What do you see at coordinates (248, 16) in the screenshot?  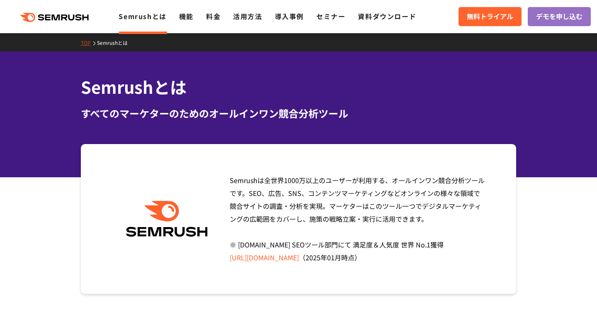 I see `a: 活用方法` at bounding box center [248, 16].